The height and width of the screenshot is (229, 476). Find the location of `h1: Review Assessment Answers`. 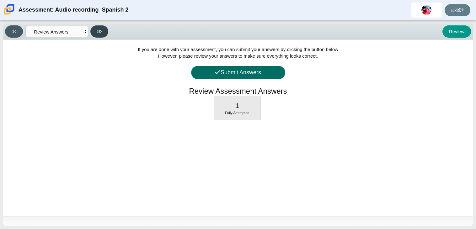

h1: Review Assessment Answers is located at coordinates (238, 91).